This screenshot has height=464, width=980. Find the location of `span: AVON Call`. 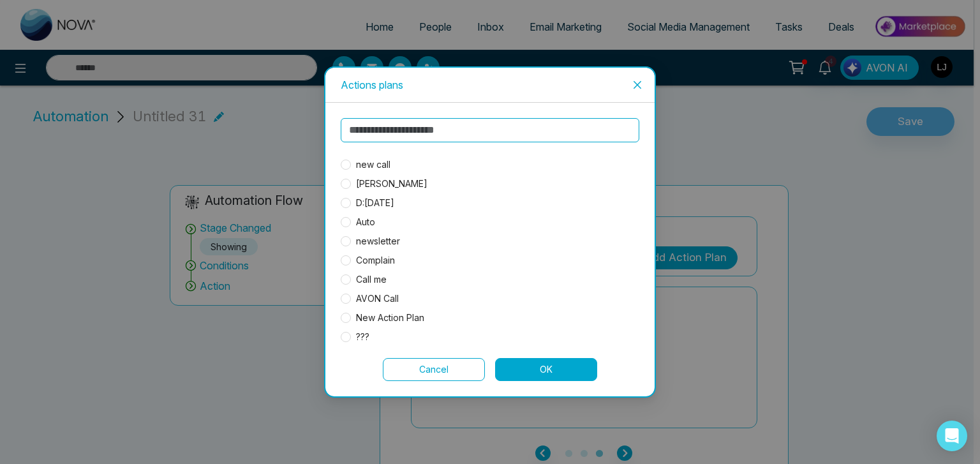

span: AVON Call is located at coordinates (377, 299).